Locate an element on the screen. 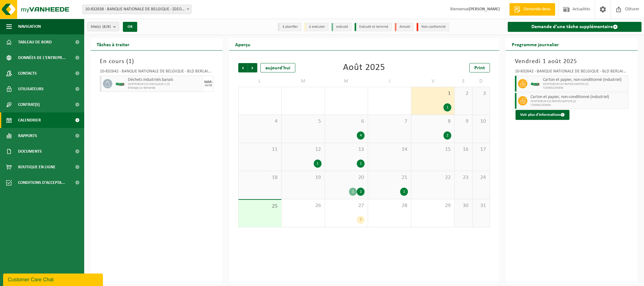  button: Voir plus d'informations is located at coordinates (543, 115).